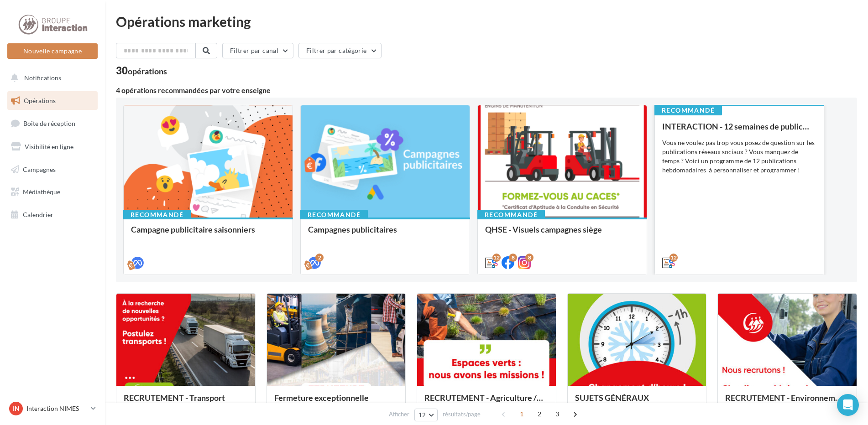 The image size is (868, 425). I want to click on a: Boîte de réception, so click(53, 123).